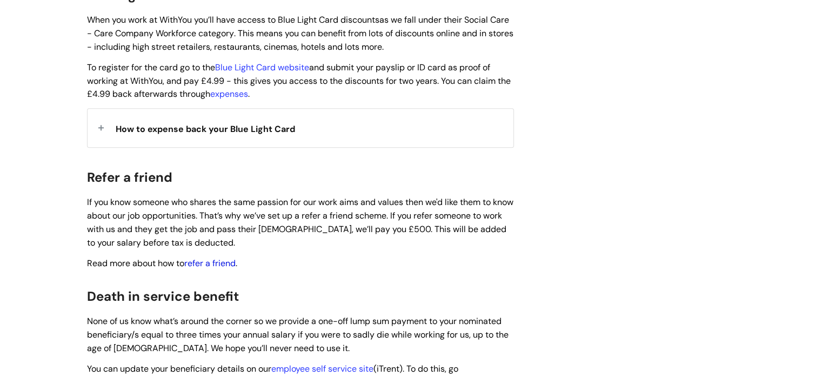 The width and height of the screenshot is (822, 376). What do you see at coordinates (298, 26) in the screenshot?
I see `span: as we fall under their Social Care - Care Company Workforce category` at bounding box center [298, 26].